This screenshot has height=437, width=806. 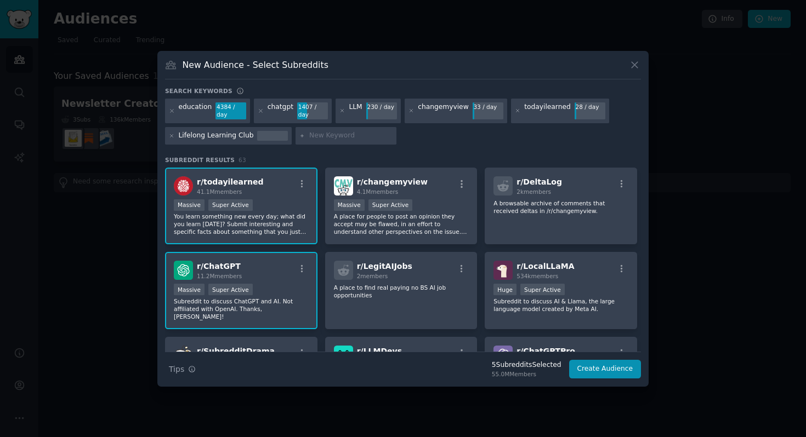 I want to click on div: 1407 / day, so click(x=312, y=111).